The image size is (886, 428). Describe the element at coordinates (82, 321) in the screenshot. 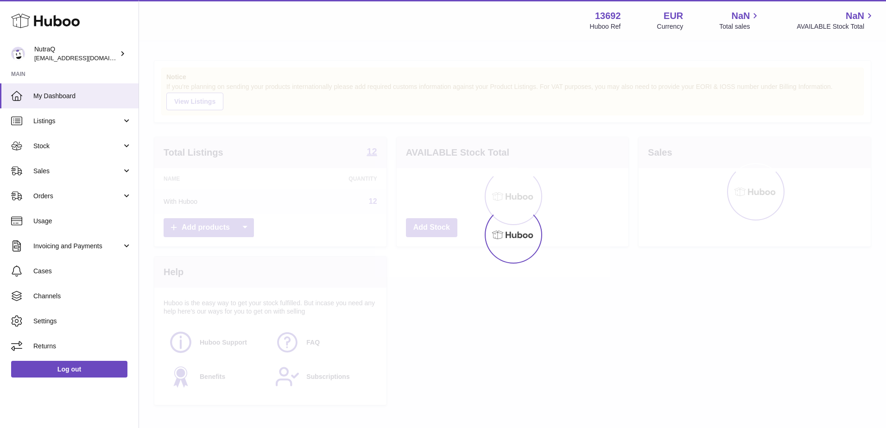

I see `span: Settings` at that location.